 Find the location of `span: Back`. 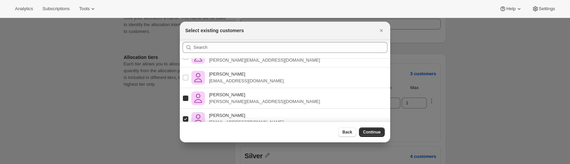

span: Back is located at coordinates (347, 132).